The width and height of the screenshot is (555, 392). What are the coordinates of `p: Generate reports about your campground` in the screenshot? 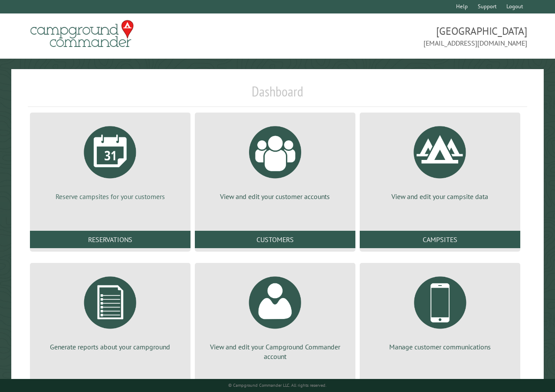 It's located at (110, 346).